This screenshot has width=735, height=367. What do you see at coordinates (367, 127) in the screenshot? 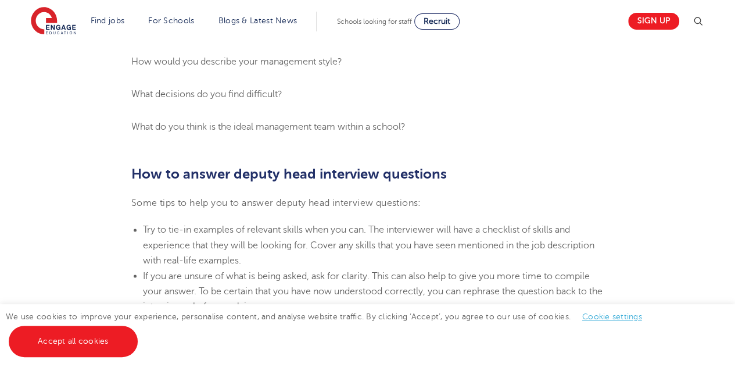
I see `li: What do you think is the ideal management team within a school?` at bounding box center [367, 127].